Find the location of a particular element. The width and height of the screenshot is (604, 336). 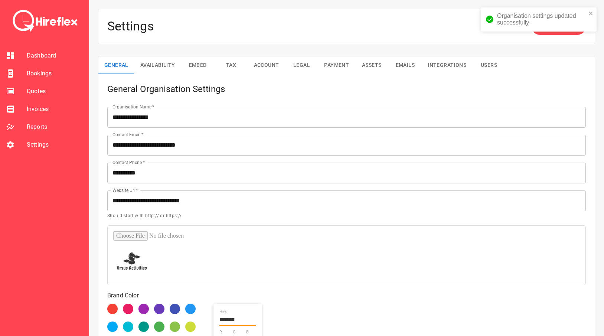

div: #03a9f4 is located at coordinates (112, 327).